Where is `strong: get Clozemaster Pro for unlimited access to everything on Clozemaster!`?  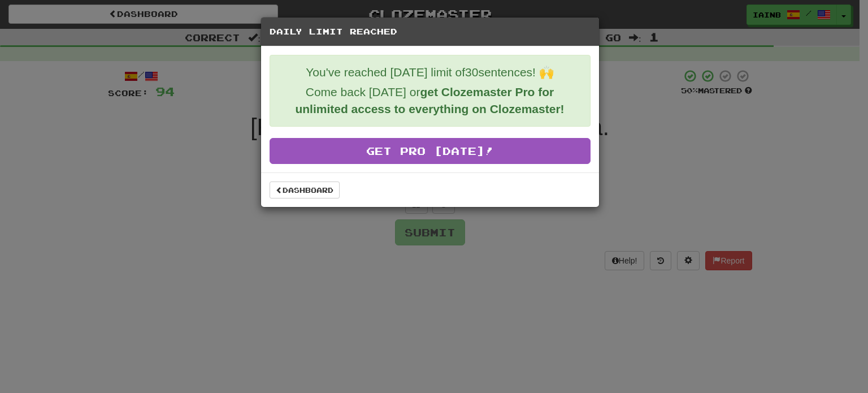 strong: get Clozemaster Pro for unlimited access to everything on Clozemaster! is located at coordinates (429, 100).